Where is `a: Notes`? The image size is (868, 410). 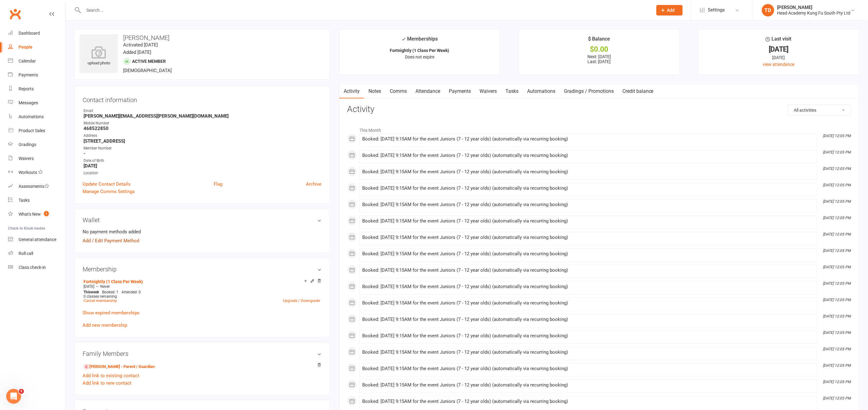 a: Notes is located at coordinates (374, 91).